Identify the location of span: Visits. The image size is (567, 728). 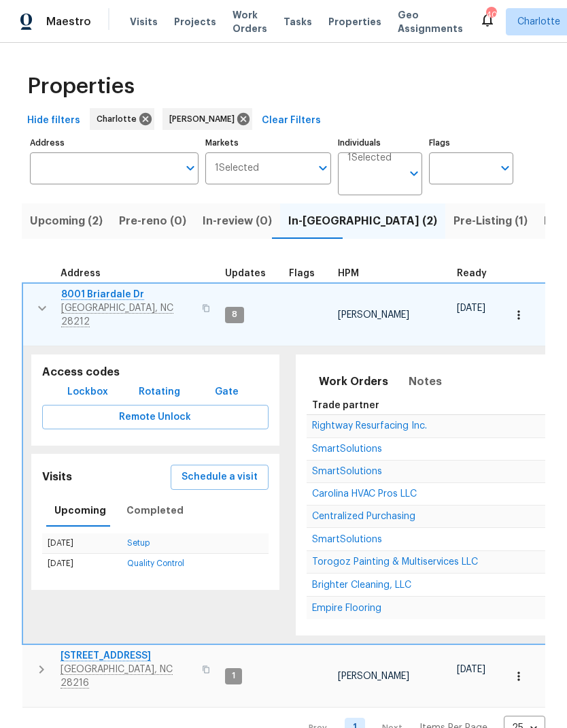
(143, 22).